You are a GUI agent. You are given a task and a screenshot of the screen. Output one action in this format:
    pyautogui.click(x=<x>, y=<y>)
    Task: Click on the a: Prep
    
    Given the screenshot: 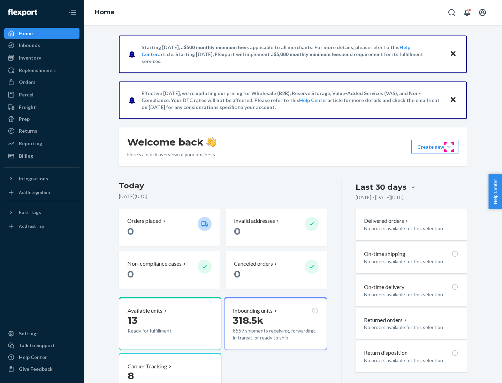 What is the action you would take?
    pyautogui.click(x=42, y=119)
    